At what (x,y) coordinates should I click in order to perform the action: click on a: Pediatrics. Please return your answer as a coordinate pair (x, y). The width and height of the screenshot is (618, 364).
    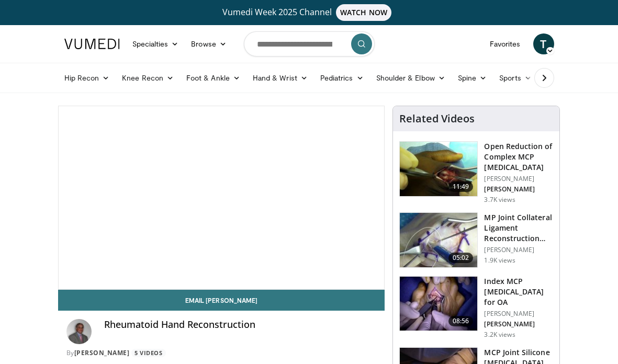
    Looking at the image, I should click on (342, 78).